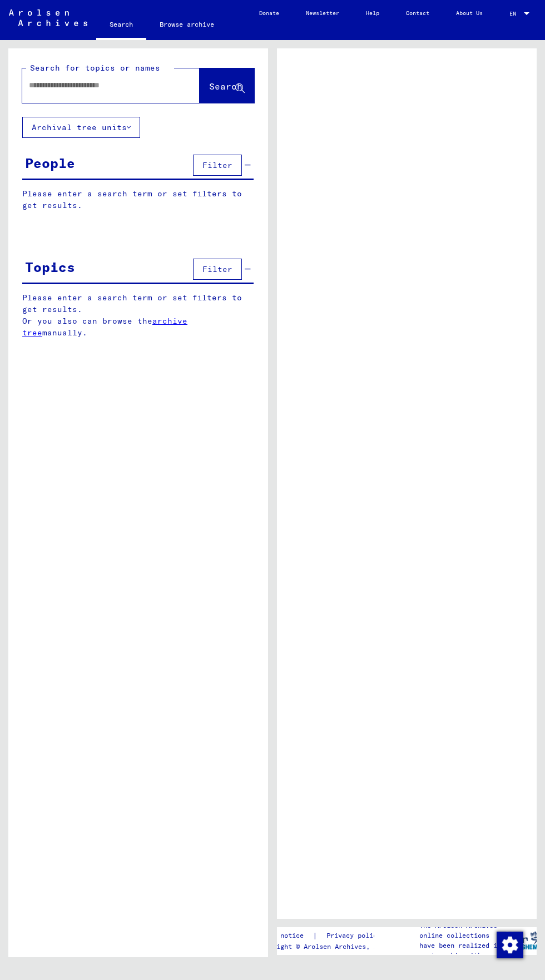  What do you see at coordinates (138, 316) in the screenshot?
I see `p: Please enter a search term or set filters to get results. Or you also can browse the manually.` at bounding box center [138, 316].